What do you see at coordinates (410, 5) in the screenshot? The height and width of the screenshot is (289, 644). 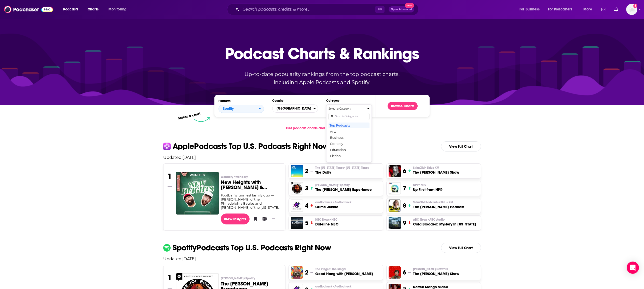 I see `span: New` at bounding box center [410, 5].